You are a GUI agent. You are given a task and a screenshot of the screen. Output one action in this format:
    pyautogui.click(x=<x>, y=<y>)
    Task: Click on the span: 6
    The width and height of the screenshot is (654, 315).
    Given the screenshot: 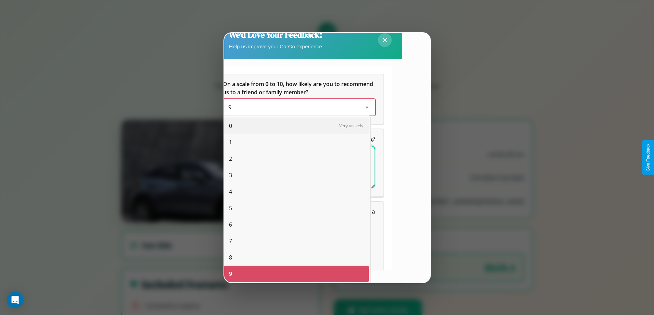 What is the action you would take?
    pyautogui.click(x=230, y=225)
    